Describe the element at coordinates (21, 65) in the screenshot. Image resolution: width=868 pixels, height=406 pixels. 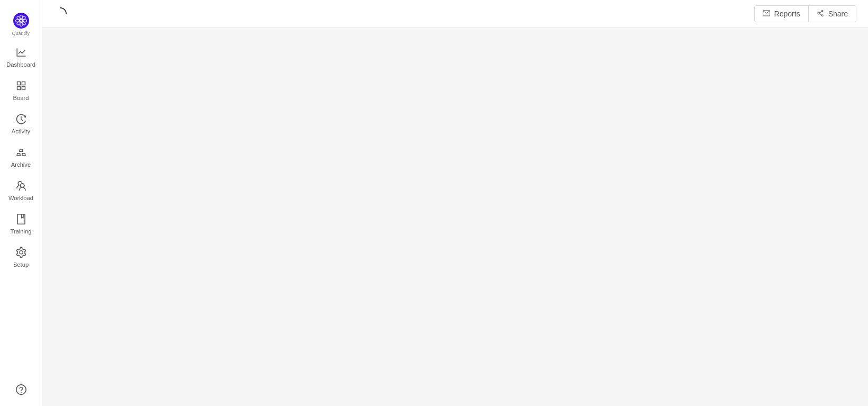
I see `span: Dashboard` at that location.